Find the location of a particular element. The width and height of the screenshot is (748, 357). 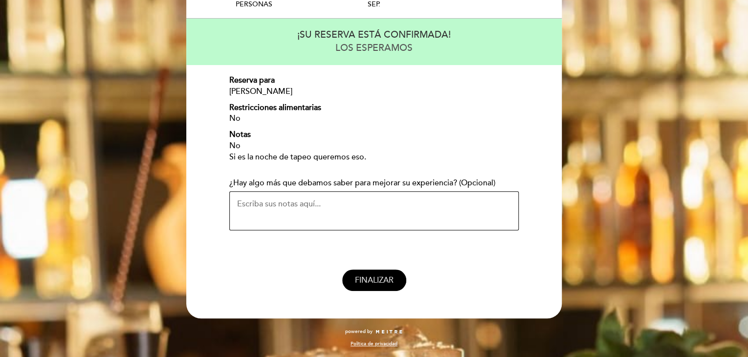

span: powered by is located at coordinates (359, 331).